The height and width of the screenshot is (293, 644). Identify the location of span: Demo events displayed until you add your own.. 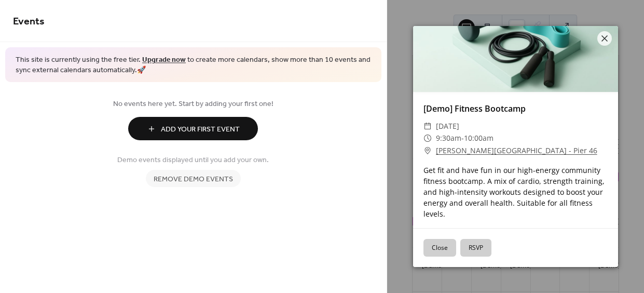
(193, 160).